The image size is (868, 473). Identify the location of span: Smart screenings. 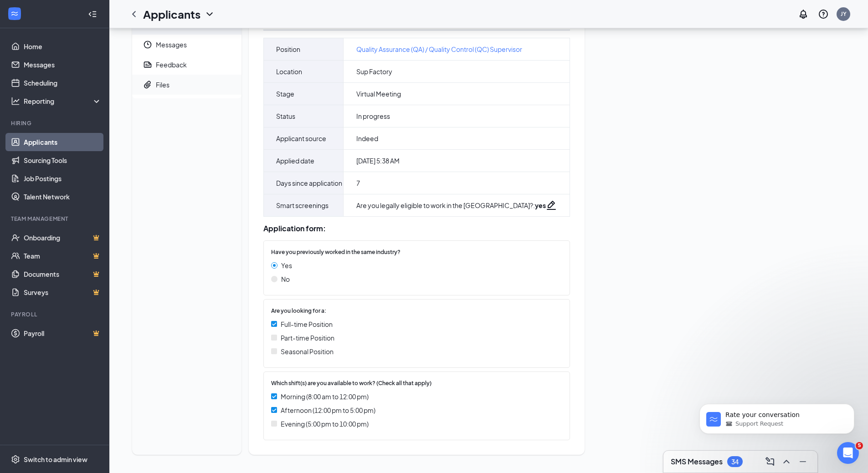
(302, 205).